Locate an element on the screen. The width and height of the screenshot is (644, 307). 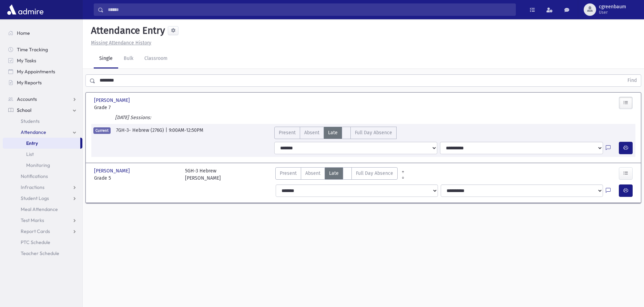
a: Home is located at coordinates (42, 33).